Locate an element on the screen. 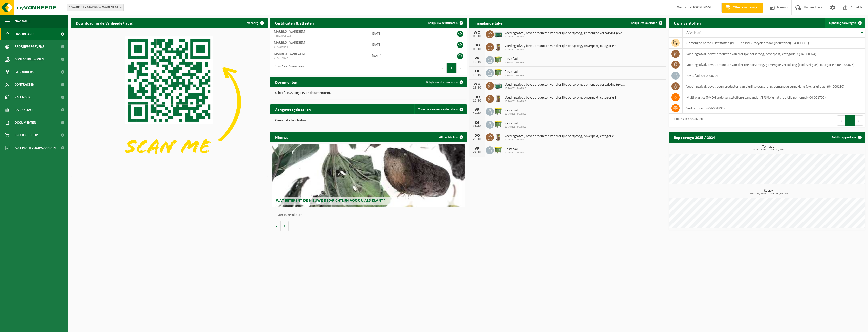 The image size is (868, 332). div: 10-10 is located at coordinates (477, 62).